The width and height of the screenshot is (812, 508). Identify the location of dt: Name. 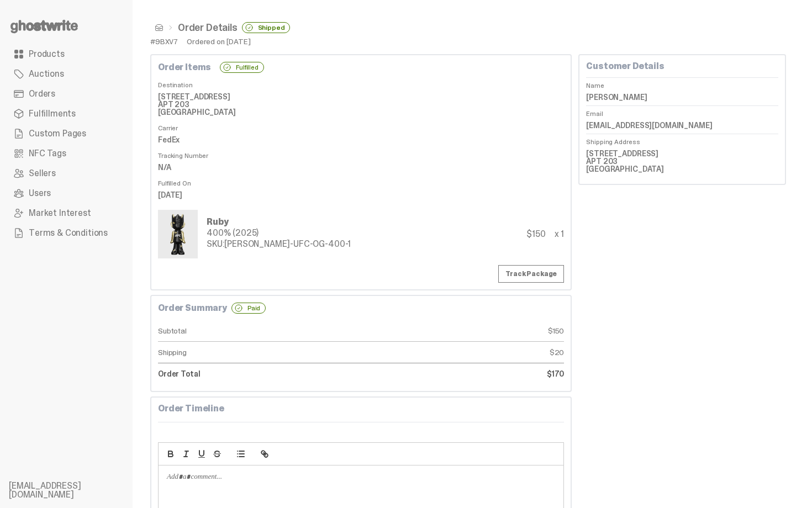
(682, 83).